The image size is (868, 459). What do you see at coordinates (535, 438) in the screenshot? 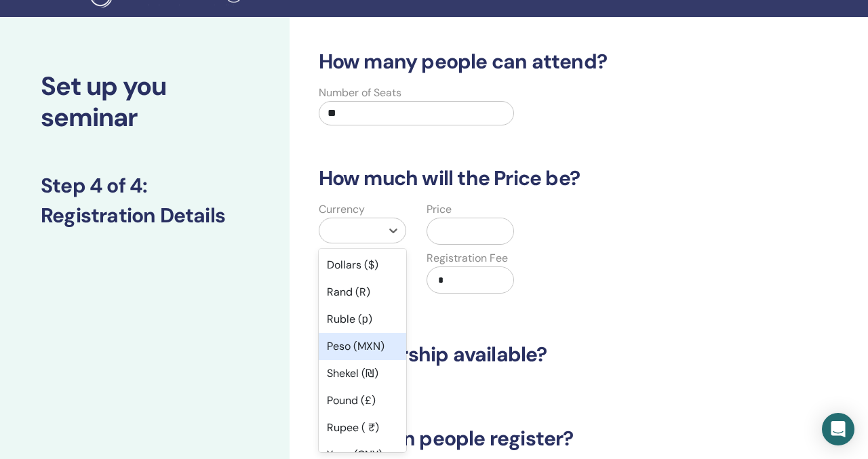
I see `h3: When can people register?` at bounding box center [535, 438].